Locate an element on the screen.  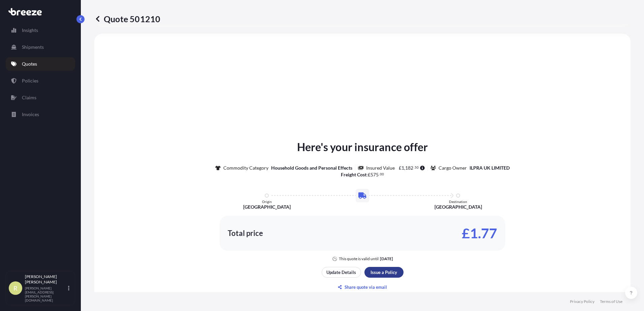
p: Invoices is located at coordinates (30, 114).